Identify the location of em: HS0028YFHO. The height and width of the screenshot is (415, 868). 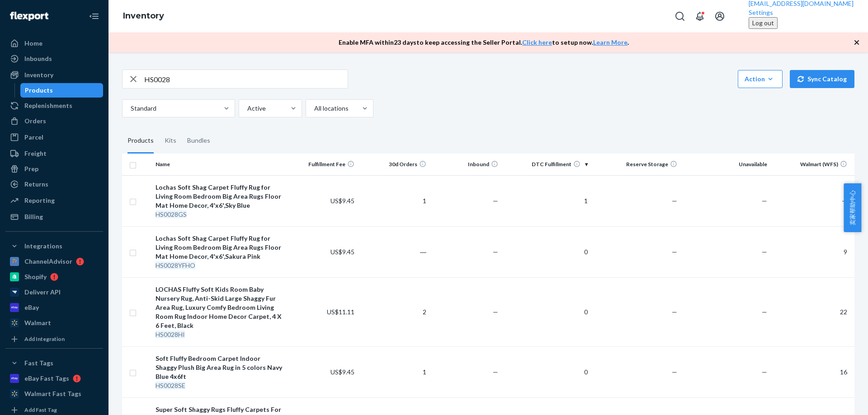
(176, 265).